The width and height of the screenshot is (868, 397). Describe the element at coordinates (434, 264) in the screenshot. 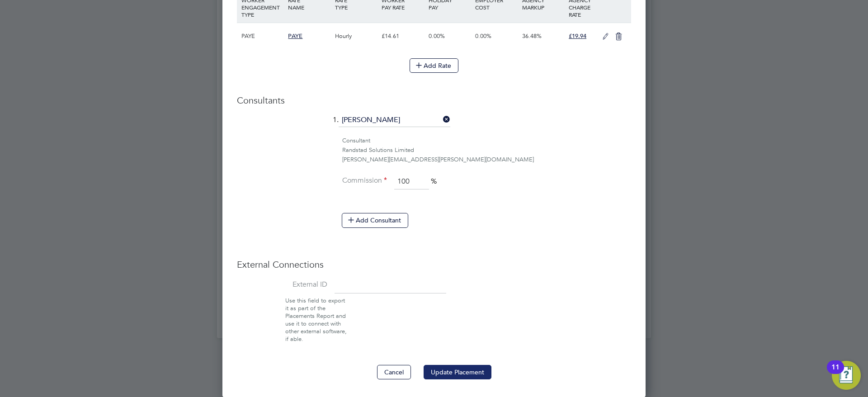

I see `h3: External Connections` at that location.